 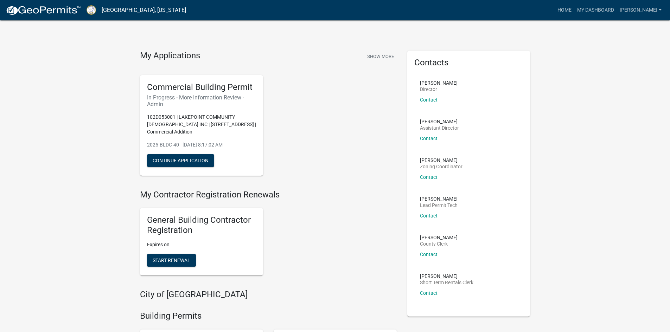 I want to click on h5: Contacts, so click(x=469, y=63).